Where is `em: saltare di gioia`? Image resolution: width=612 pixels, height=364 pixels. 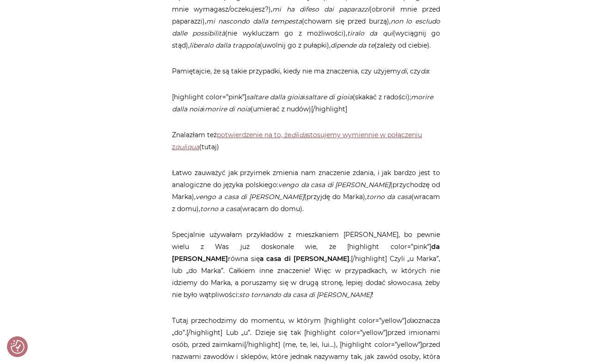 em: saltare di gioia is located at coordinates (328, 97).